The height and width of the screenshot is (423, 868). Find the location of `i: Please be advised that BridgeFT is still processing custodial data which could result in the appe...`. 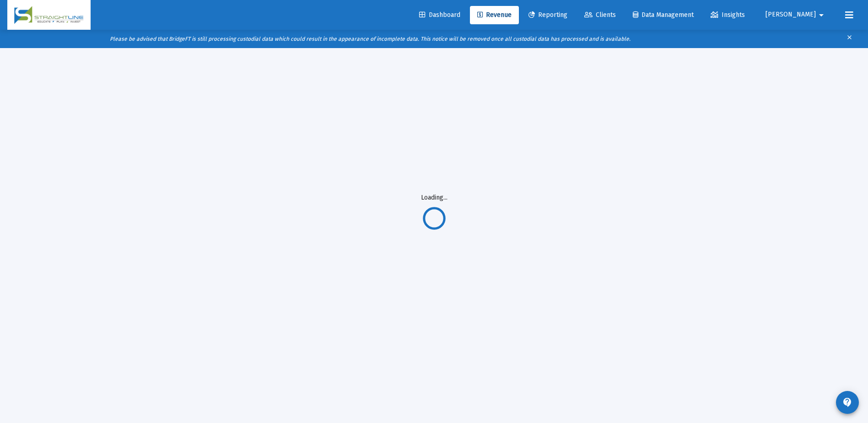

i: Please be advised that BridgeFT is still processing custodial data which could result in the appe... is located at coordinates (370, 39).